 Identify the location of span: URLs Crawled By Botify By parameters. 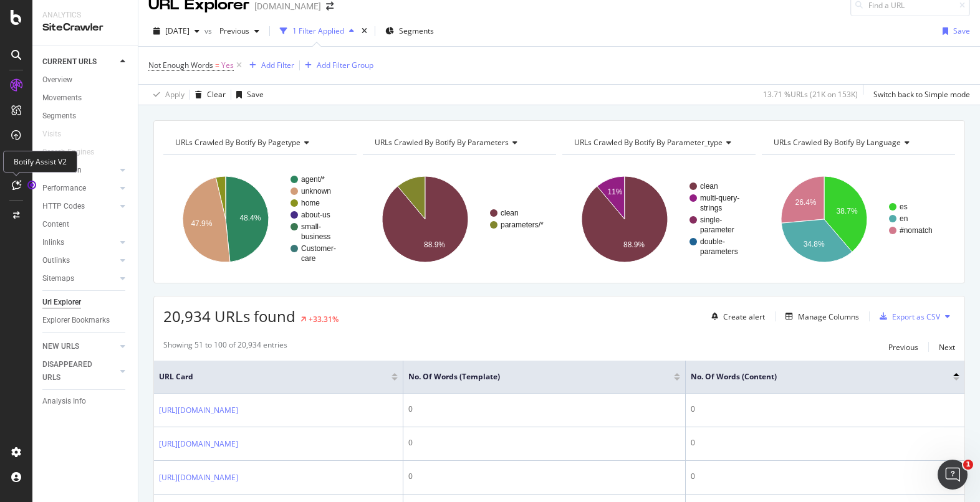
(441, 142).